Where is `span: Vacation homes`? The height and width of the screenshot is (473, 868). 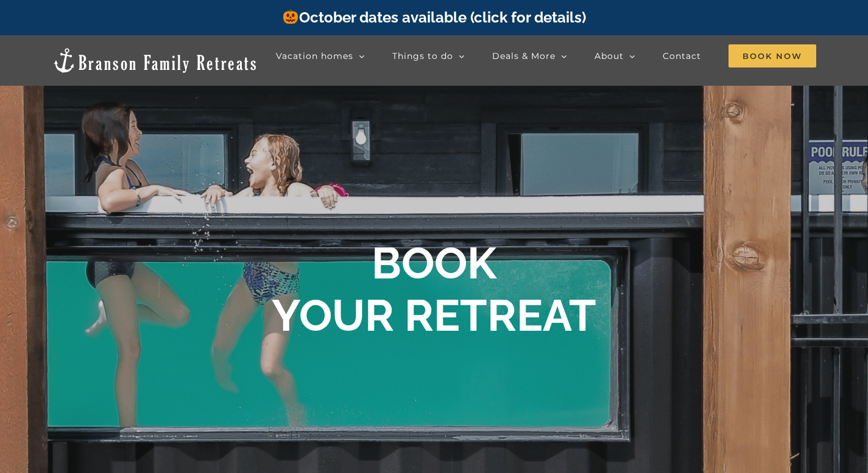
span: Vacation homes is located at coordinates (314, 56).